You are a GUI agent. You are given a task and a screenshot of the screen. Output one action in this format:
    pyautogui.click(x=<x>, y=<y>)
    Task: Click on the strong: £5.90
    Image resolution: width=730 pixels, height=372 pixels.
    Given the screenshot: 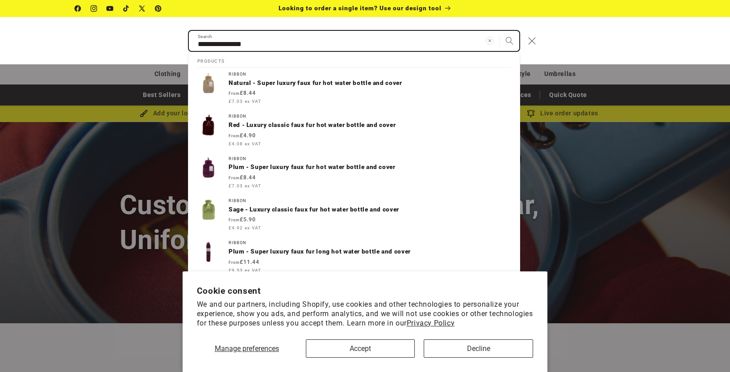 What is the action you would take?
    pyautogui.click(x=242, y=219)
    